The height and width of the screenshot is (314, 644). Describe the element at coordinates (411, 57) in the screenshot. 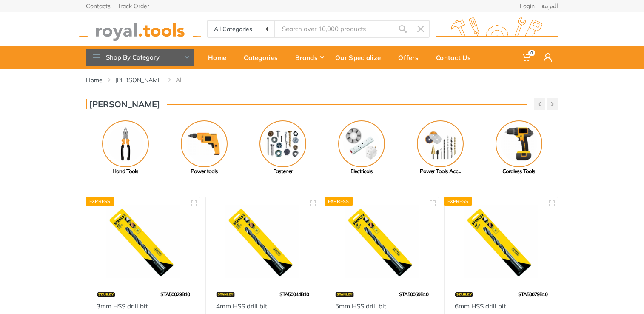

I see `div: Offers` at that location.